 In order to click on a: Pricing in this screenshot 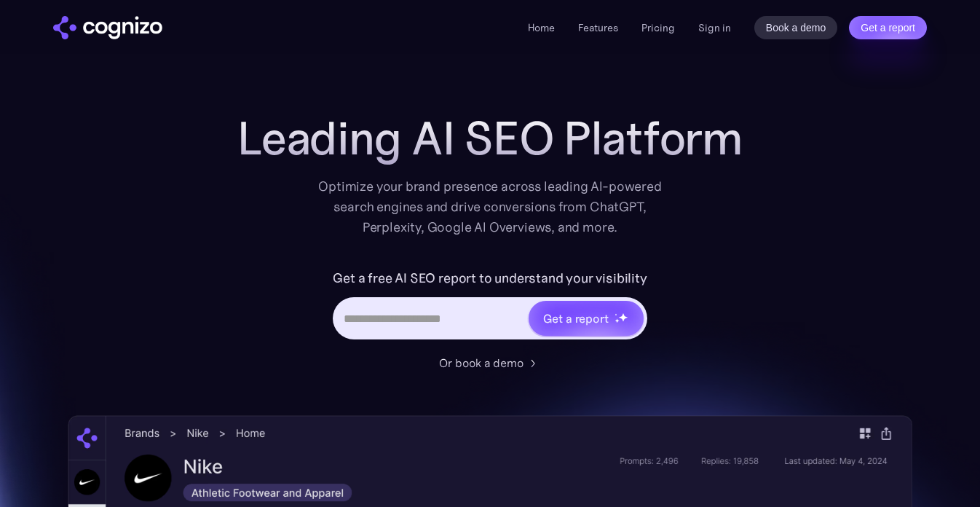, I will do `click(659, 27)`.